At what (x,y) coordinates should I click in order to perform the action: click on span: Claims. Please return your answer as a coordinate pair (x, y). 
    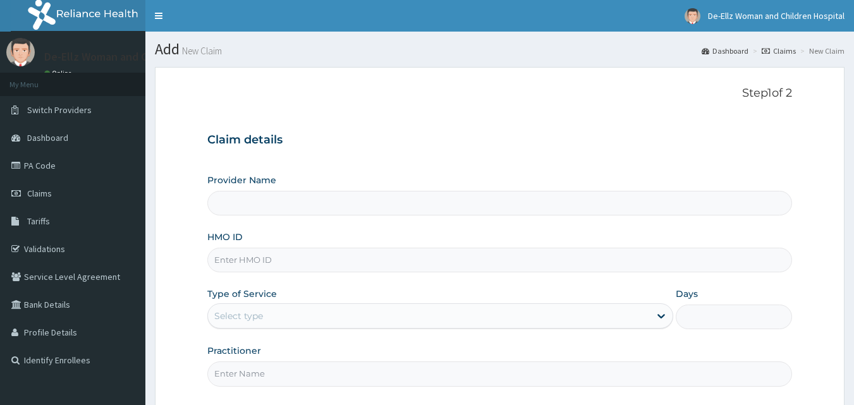
    Looking at the image, I should click on (39, 193).